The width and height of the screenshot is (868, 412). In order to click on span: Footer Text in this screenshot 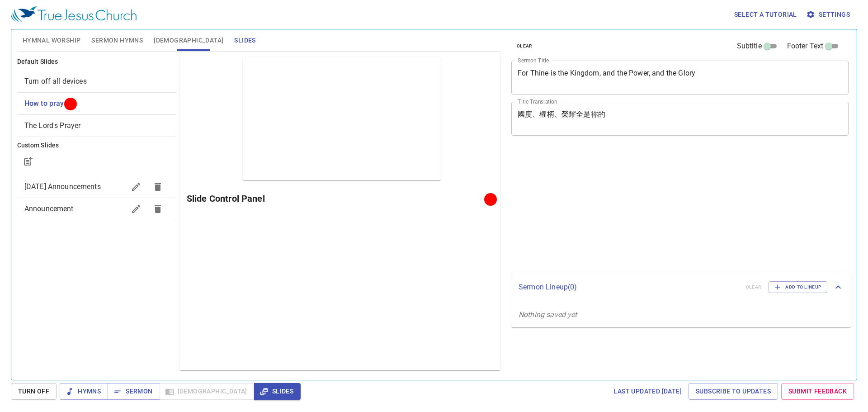, I will do `click(805, 46)`.